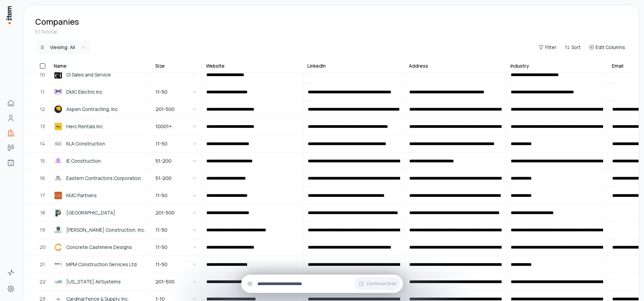 The image size is (644, 301). Describe the element at coordinates (42, 230) in the screenshot. I see `span: 19` at that location.